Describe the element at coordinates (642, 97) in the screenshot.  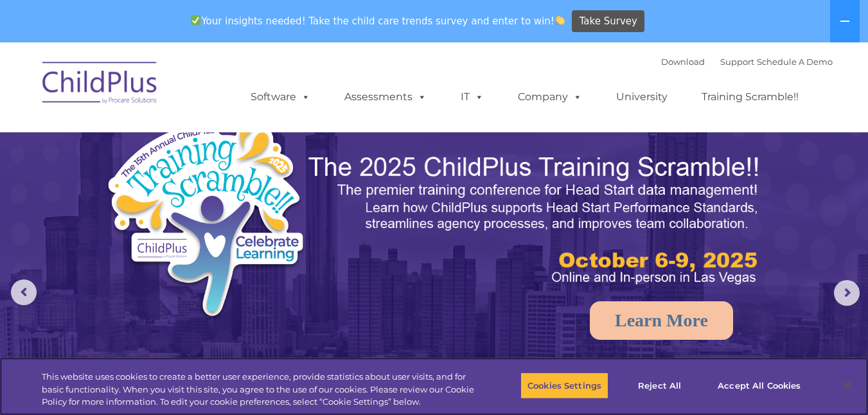
I see `a: University` at that location.